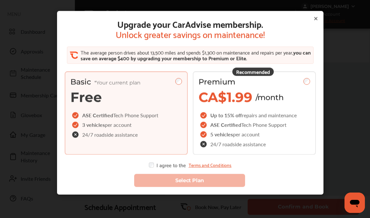 This screenshot has height=218, width=370. I want to click on span: *Your current plan, so click(117, 82).